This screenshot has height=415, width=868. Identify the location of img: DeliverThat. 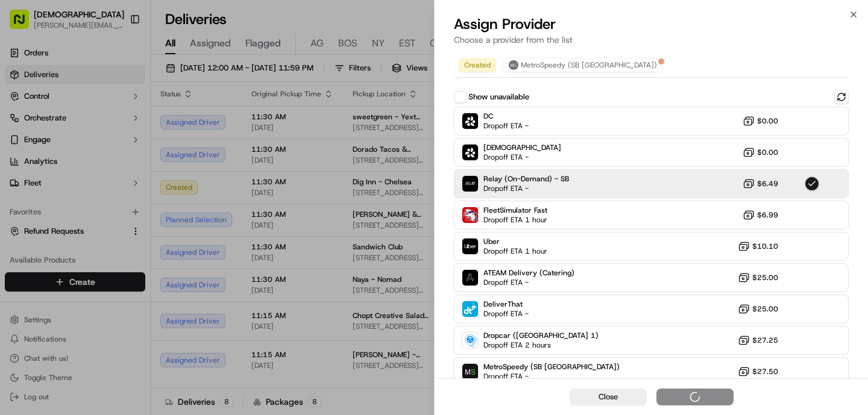
(470, 309).